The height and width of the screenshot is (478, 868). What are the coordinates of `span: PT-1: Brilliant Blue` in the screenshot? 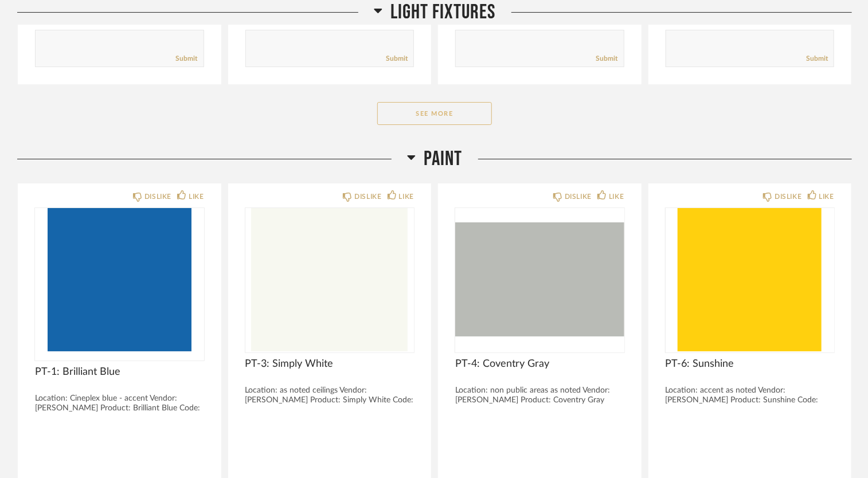 It's located at (119, 372).